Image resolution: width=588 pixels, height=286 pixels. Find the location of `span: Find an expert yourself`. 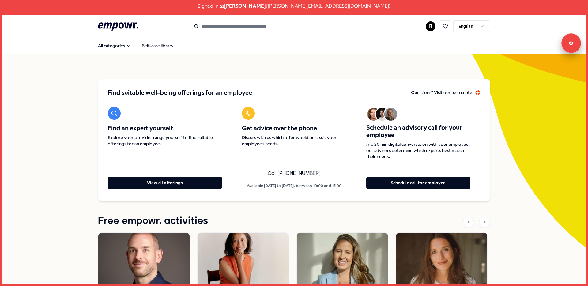

span: Find an expert yourself is located at coordinates (165, 128).